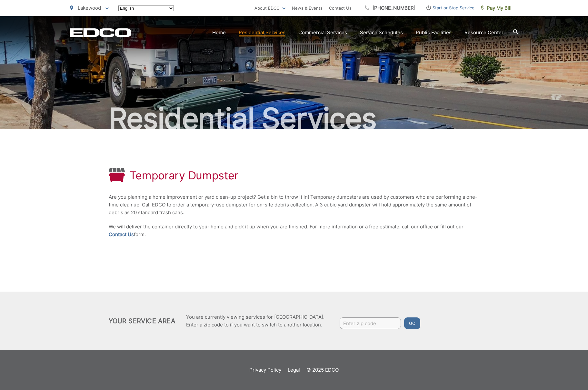 The height and width of the screenshot is (390, 588). Describe the element at coordinates (294, 370) in the screenshot. I see `a: Legal` at that location.